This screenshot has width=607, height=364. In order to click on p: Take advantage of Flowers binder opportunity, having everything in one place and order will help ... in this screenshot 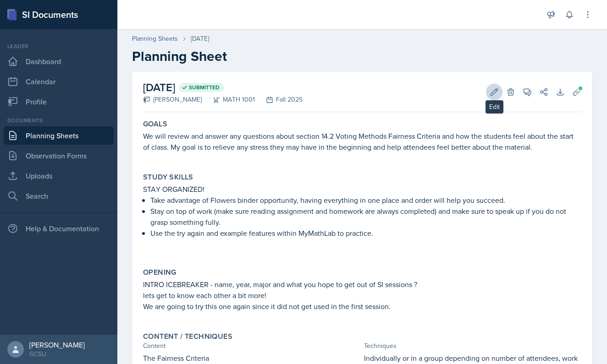, I will do `click(365, 200)`.